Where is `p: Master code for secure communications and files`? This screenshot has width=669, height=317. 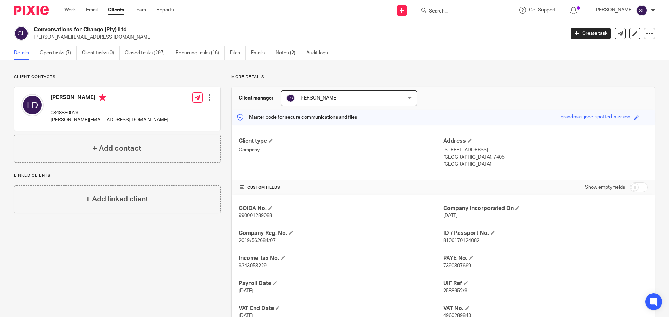 p: Master code for secure communications and files is located at coordinates (297, 117).